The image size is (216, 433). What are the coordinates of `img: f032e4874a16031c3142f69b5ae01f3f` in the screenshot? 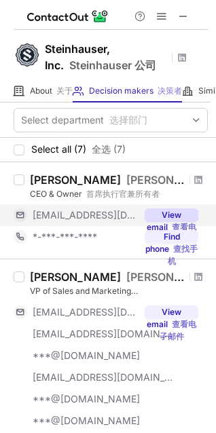 It's located at (27, 55).